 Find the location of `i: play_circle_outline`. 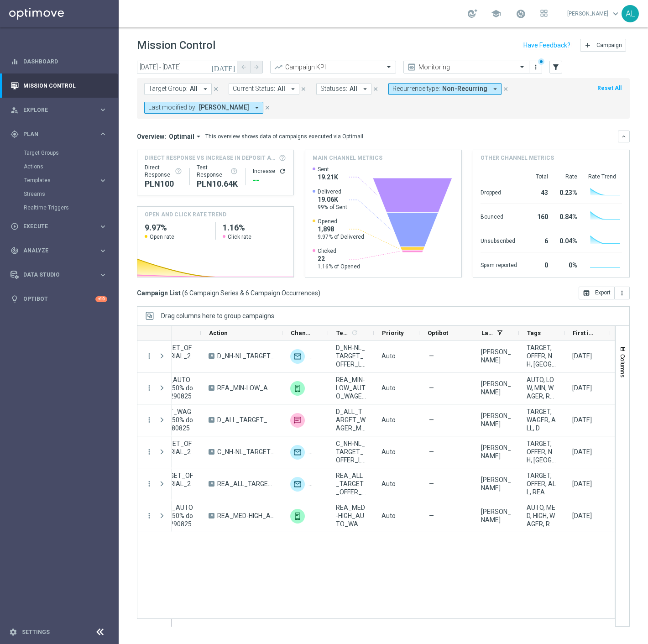

i: play_circle_outline is located at coordinates (15, 226).